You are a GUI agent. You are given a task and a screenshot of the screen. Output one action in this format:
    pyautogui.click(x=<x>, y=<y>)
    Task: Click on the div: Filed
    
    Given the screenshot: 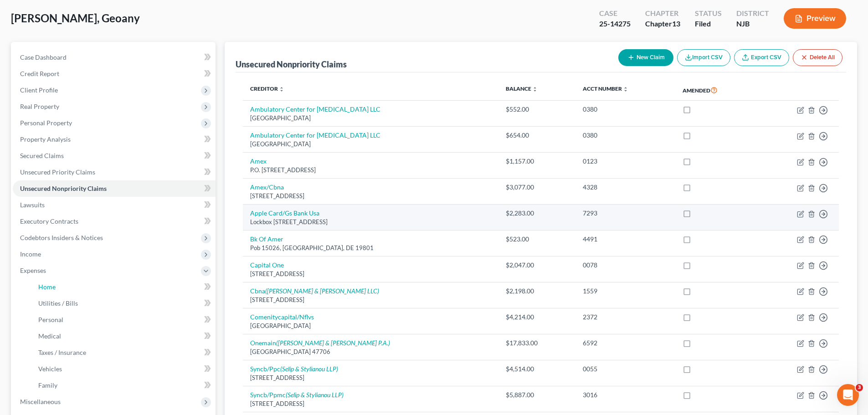 What is the action you would take?
    pyautogui.click(x=708, y=24)
    